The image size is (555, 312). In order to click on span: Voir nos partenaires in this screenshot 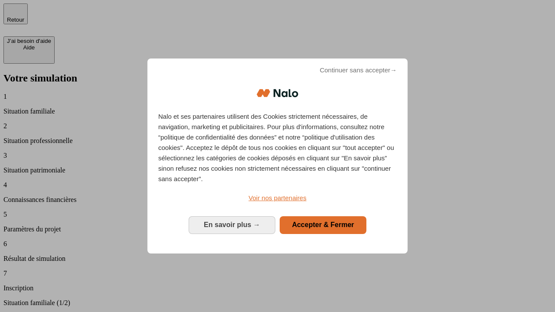, I will do `click(277, 198)`.